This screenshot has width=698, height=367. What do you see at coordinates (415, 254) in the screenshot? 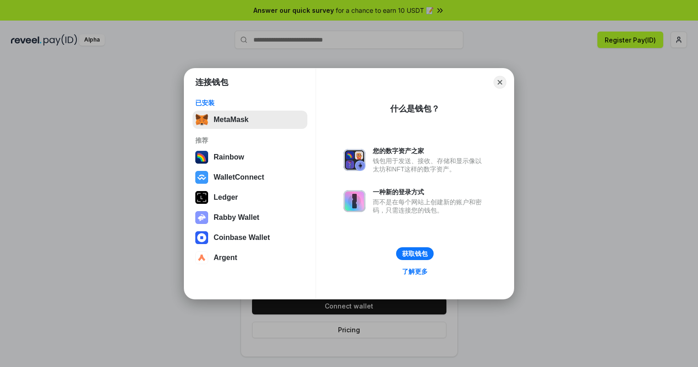
I see `button: 获取钱包` at bounding box center [415, 254].